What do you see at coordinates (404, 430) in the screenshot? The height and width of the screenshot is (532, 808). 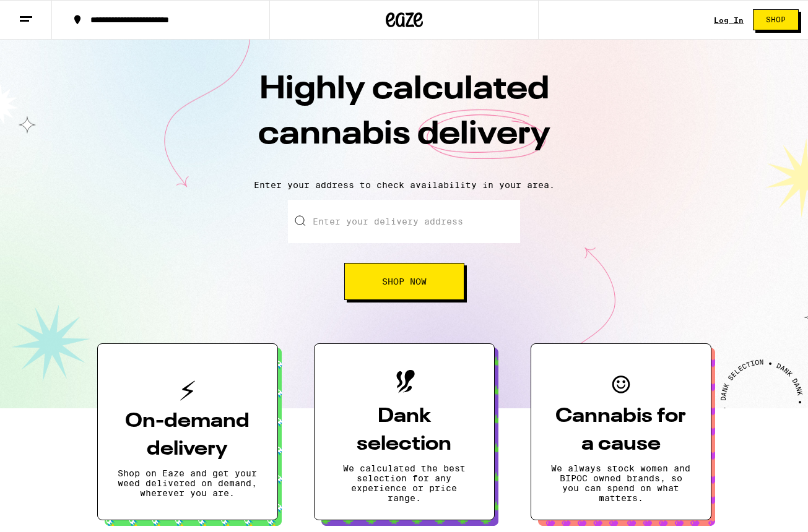 I see `h3: Dank selection` at bounding box center [404, 430].